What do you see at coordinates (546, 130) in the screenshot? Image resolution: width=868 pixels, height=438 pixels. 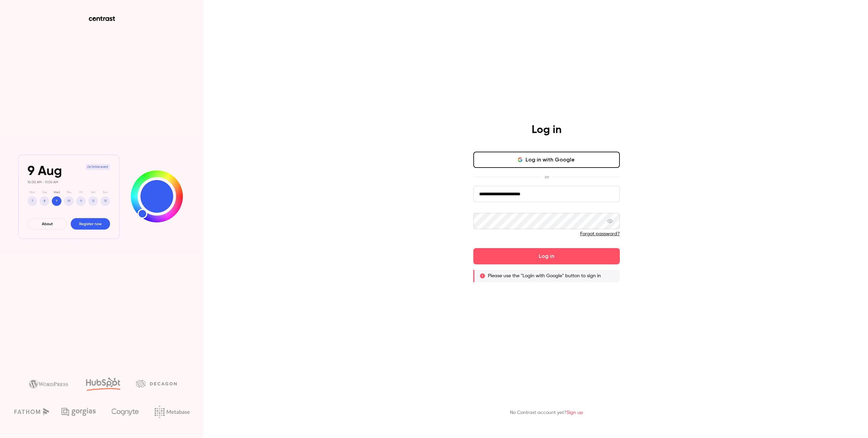 I see `h4: Log in` at bounding box center [546, 130].